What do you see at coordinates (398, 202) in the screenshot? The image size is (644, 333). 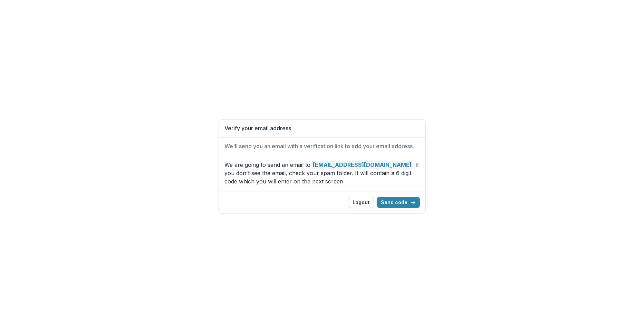 I see `button: Send code` at bounding box center [398, 202].